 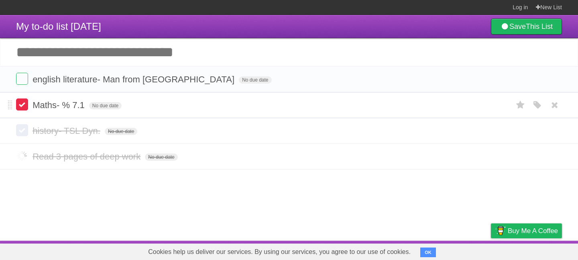 I want to click on a: Buy me a coffee, so click(x=526, y=230).